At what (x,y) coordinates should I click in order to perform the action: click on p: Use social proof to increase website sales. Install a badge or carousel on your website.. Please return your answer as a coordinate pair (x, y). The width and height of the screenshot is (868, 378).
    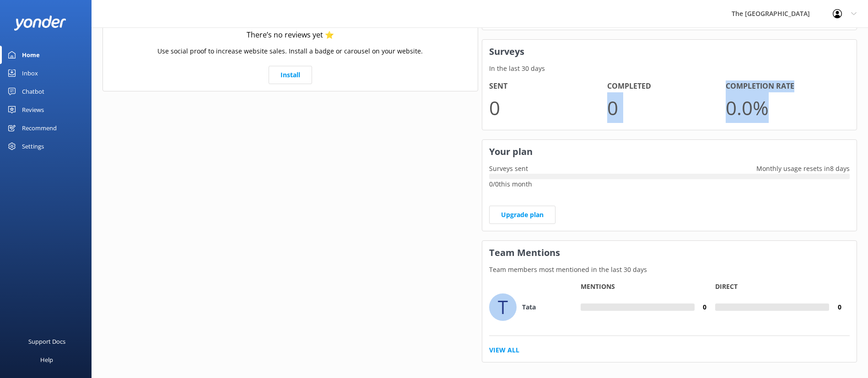
    Looking at the image, I should click on (290, 52).